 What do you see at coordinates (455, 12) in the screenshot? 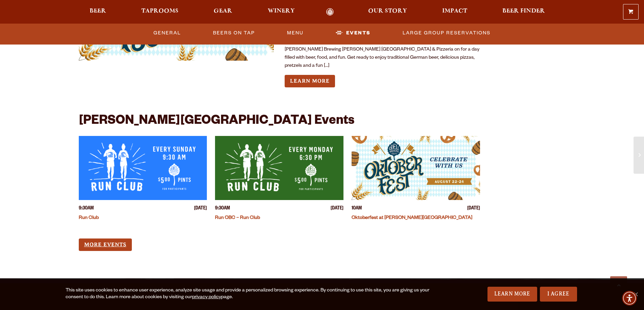
I see `a: Impact` at bounding box center [455, 12].